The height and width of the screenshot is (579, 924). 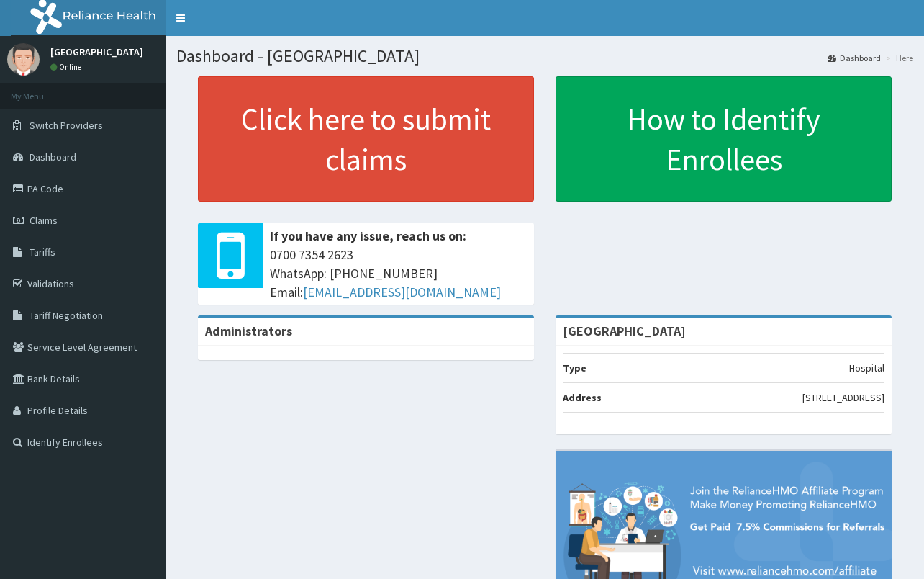 I want to click on b: Administrators, so click(x=249, y=330).